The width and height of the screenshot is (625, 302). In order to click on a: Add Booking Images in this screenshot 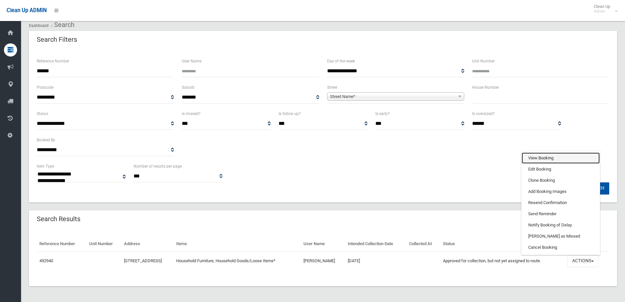, I will do `click(561, 191)`.